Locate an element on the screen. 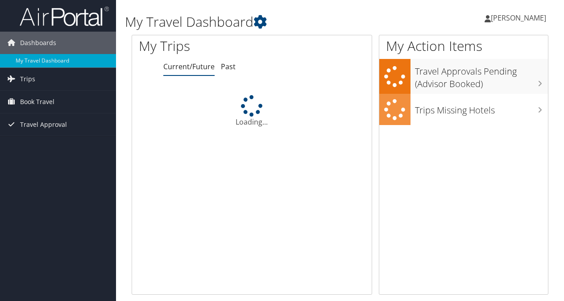  img: airportal-logo.png is located at coordinates (64, 16).